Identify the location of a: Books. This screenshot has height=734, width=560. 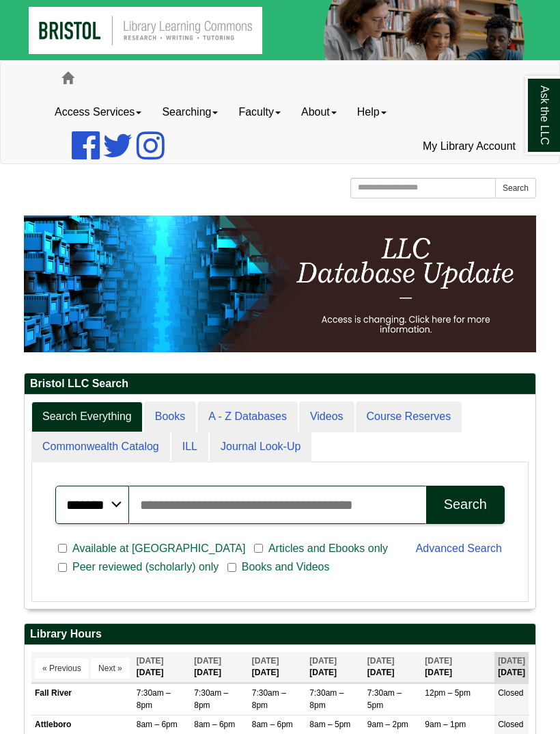
(170, 417).